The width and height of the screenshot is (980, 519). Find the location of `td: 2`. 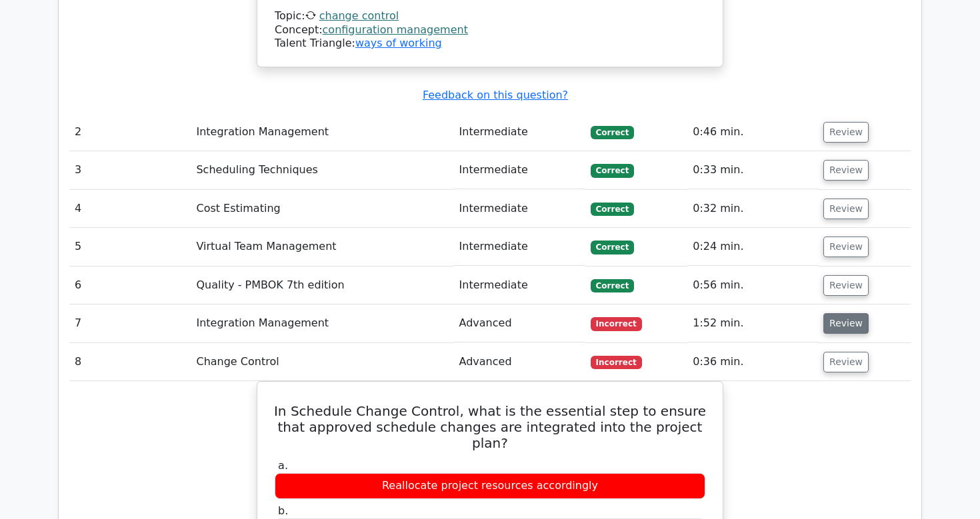

td: 2 is located at coordinates (130, 132).